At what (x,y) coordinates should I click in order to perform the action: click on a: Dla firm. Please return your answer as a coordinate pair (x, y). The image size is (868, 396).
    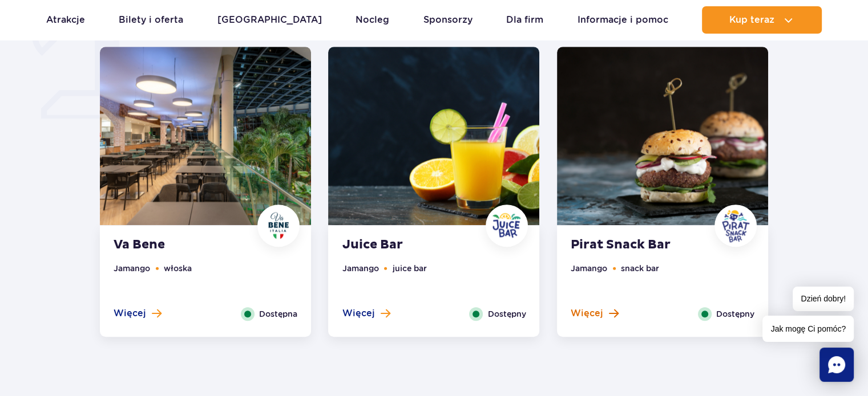
    Looking at the image, I should click on (524, 20).